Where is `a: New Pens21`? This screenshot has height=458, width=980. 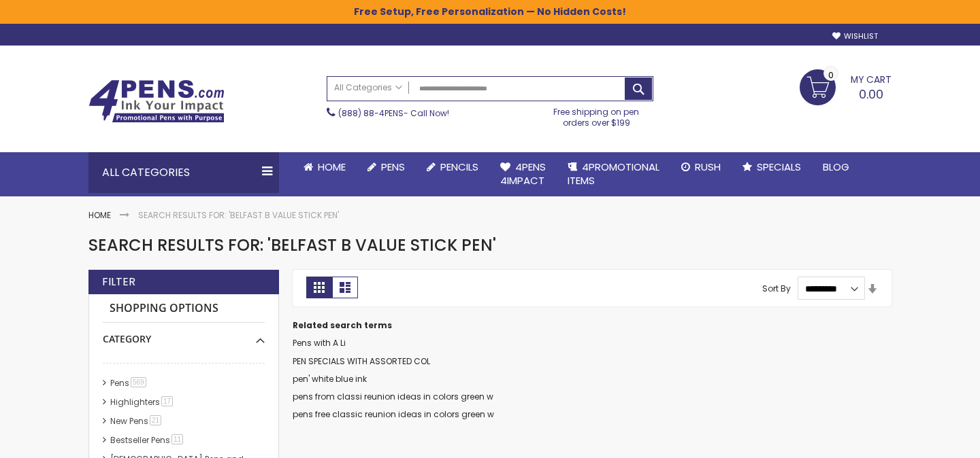
a: New Pens21 is located at coordinates (136, 421).